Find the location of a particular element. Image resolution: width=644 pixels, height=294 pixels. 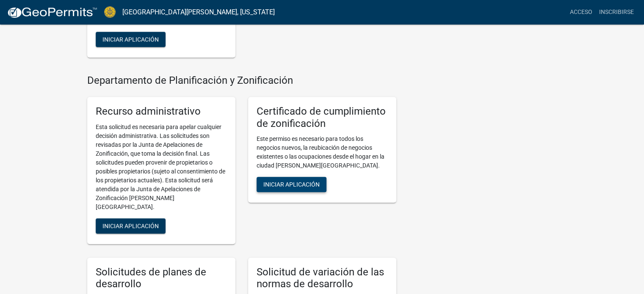

font: Recurso administrativo is located at coordinates (148, 112).